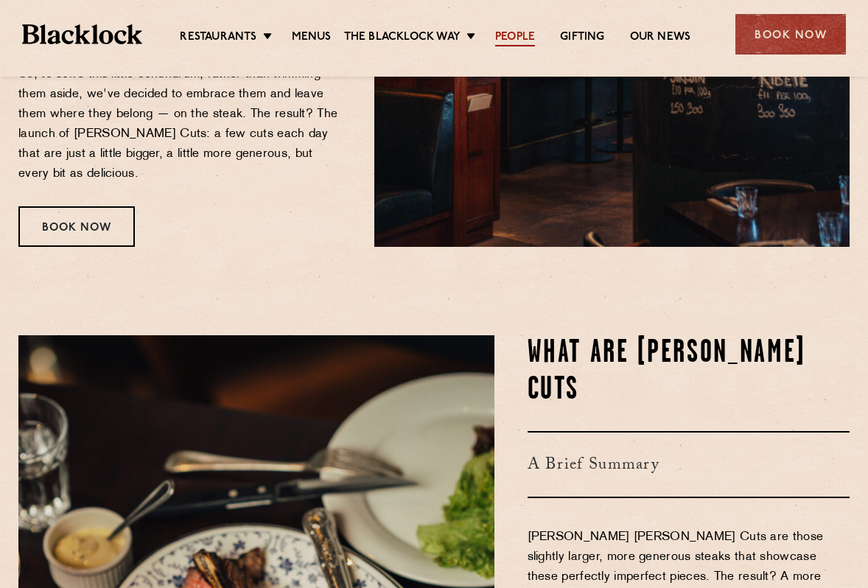 Image resolution: width=868 pixels, height=588 pixels. Describe the element at coordinates (402, 38) in the screenshot. I see `a: The Blacklock Way` at that location.